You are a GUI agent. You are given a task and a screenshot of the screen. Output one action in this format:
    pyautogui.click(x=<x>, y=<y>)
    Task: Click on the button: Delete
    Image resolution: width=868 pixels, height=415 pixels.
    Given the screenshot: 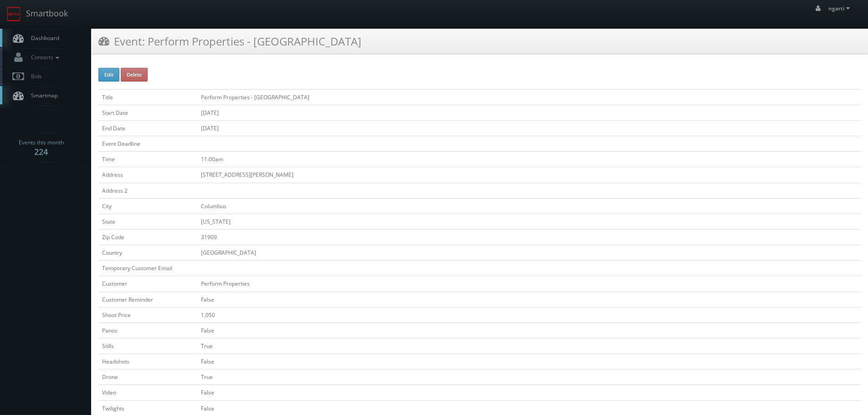 What is the action you would take?
    pyautogui.click(x=134, y=75)
    